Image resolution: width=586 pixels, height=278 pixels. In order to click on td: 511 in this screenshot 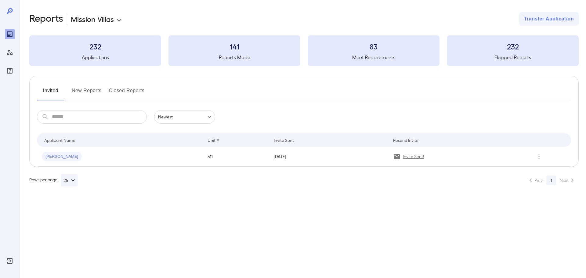, I will do `click(236, 157)`.